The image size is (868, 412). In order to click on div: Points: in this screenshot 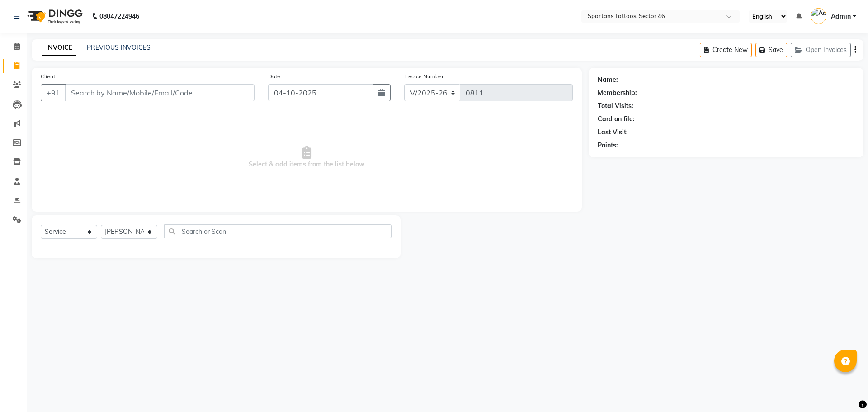, I will do `click(608, 145)`.